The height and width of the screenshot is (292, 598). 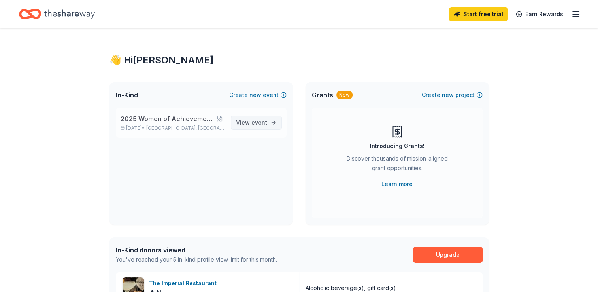 I want to click on span: 2025 Women of Achievement Awards Silent Auction, so click(x=168, y=119).